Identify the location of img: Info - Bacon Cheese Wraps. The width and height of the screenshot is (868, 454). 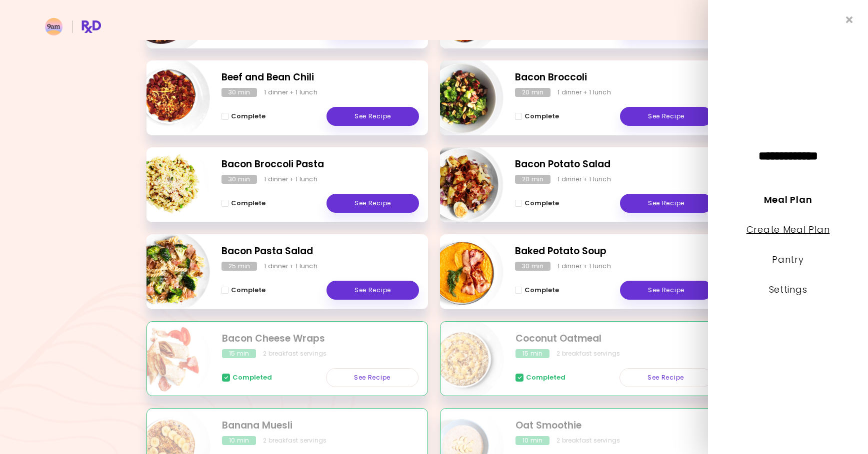
(169, 359).